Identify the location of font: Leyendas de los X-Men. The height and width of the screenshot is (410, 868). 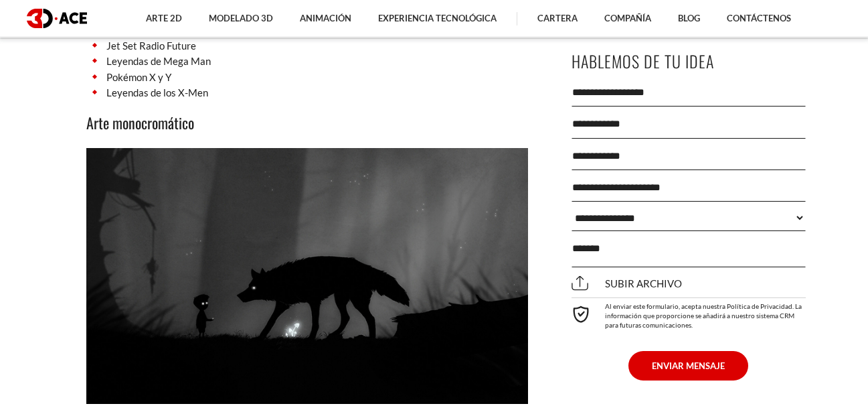
(158, 92).